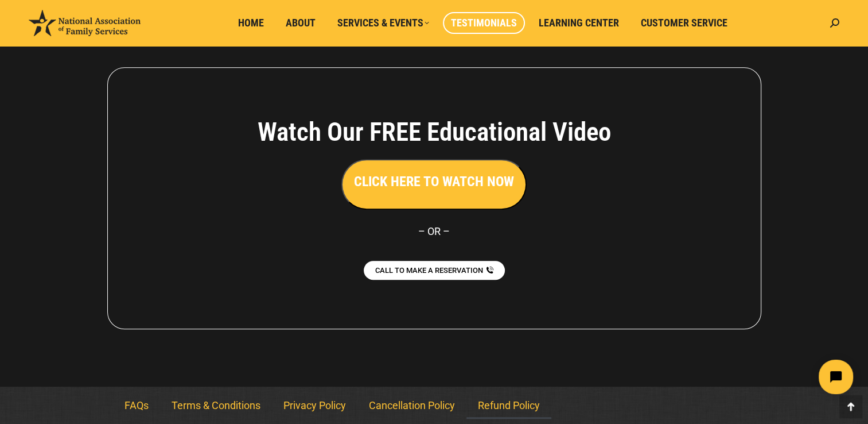 This screenshot has width=868, height=424. I want to click on nav: Menu, so click(434, 405).